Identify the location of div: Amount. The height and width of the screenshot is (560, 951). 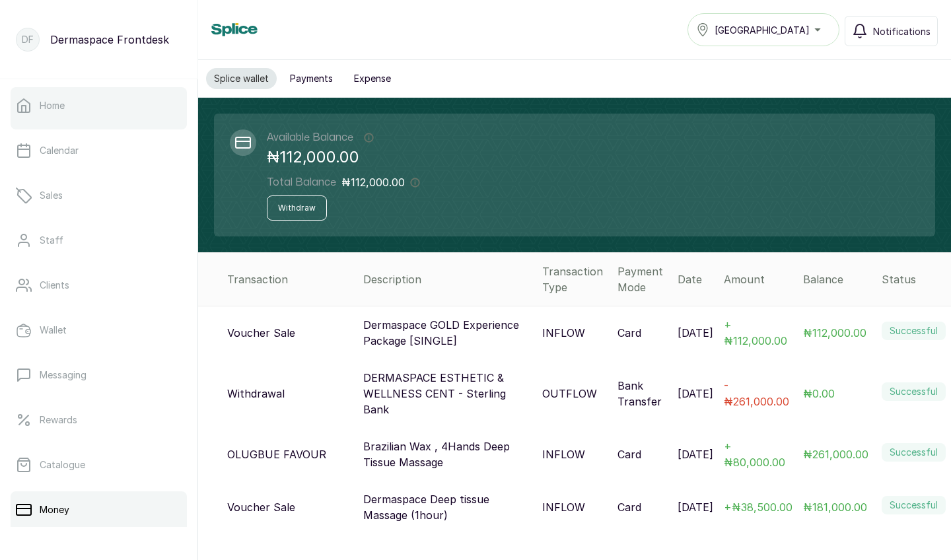
(758, 279).